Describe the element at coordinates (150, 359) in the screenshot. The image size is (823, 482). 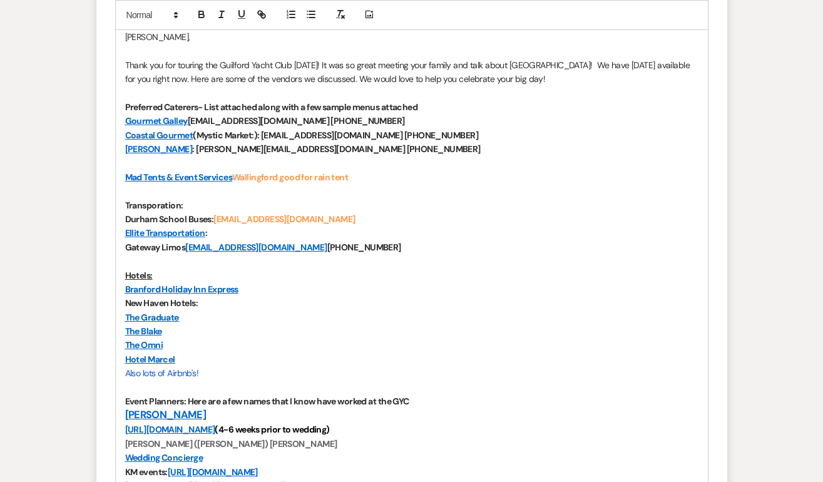
I see `a: Hotel Marcel` at that location.